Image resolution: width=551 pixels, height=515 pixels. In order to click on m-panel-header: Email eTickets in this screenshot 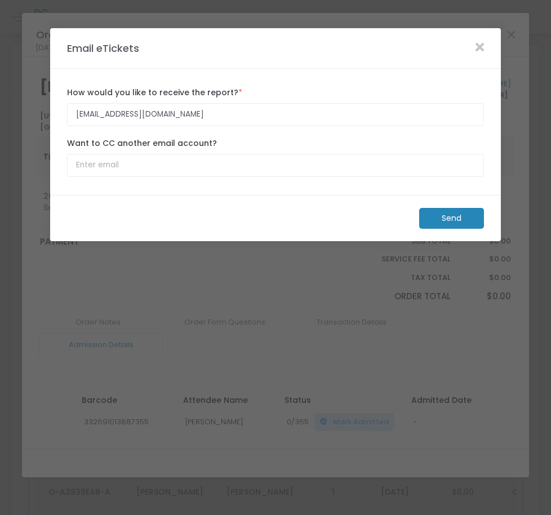, I will do `click(276, 48)`.